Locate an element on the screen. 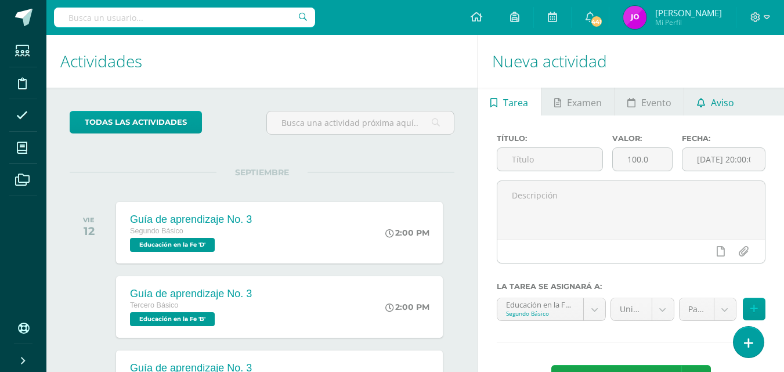 The height and width of the screenshot is (372, 784). span: SEPTIEMBRE is located at coordinates (262, 172).